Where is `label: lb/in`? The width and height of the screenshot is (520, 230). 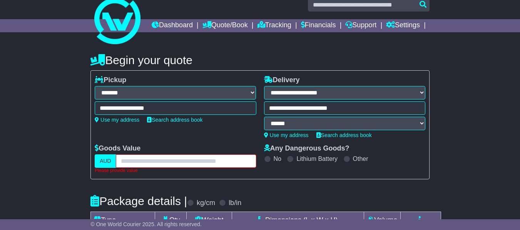 label: lb/in is located at coordinates (235, 204).